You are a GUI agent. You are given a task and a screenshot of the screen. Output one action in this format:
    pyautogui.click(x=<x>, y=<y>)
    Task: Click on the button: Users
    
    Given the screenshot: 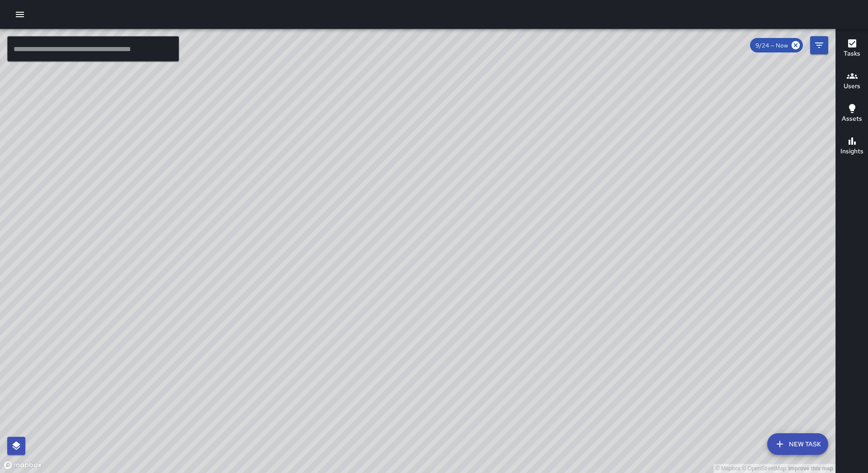 What is the action you would take?
    pyautogui.click(x=852, y=81)
    